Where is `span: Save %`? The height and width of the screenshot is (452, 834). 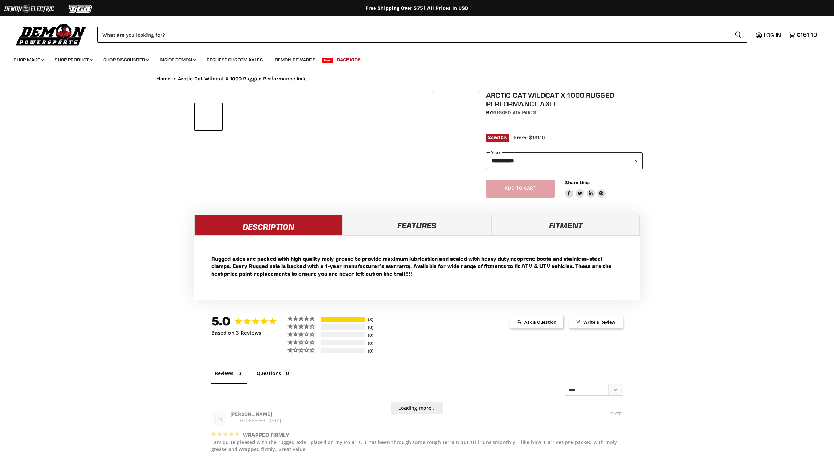 span: Save % is located at coordinates (497, 137).